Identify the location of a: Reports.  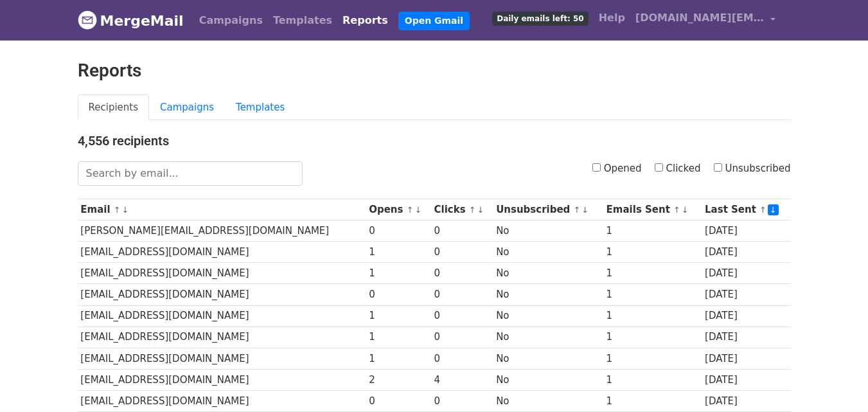
(365, 21).